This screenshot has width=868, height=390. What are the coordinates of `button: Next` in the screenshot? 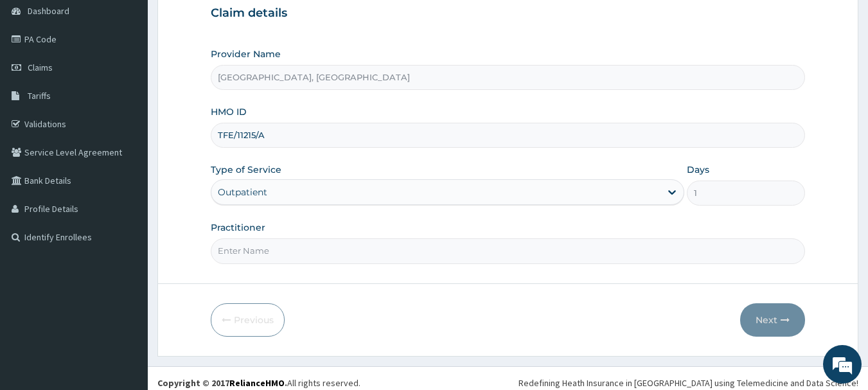 It's located at (772, 320).